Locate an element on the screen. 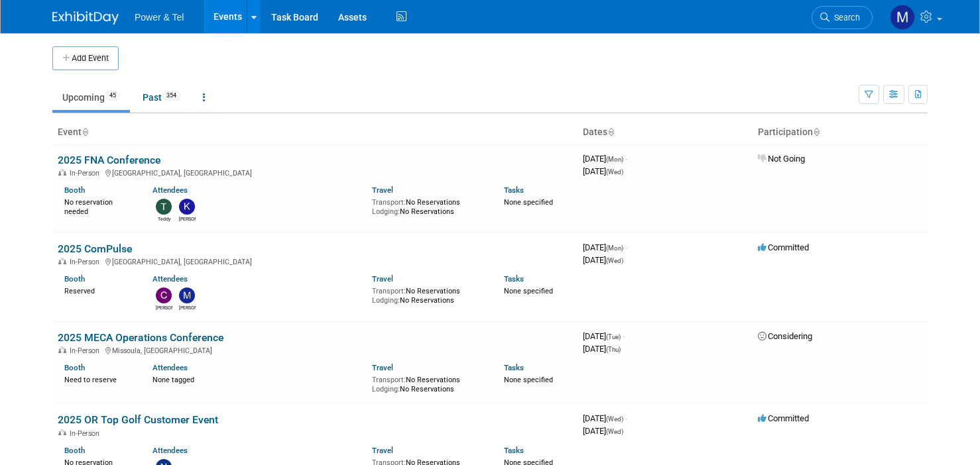 The width and height of the screenshot is (980, 465). a: Past354 is located at coordinates (161, 98).